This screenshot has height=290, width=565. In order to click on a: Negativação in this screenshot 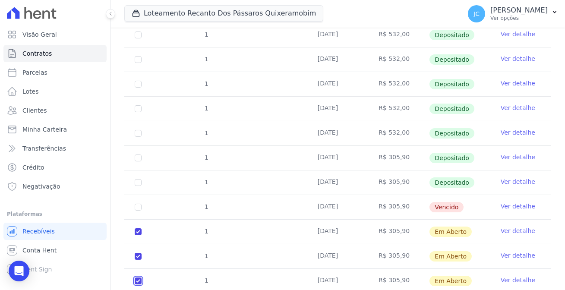, I will do `click(55, 186)`.